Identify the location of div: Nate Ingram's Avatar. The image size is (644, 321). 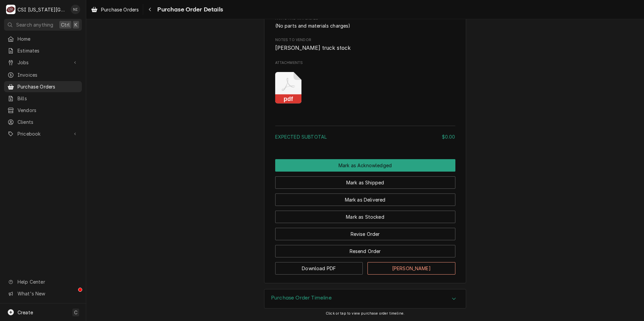
(75, 10).